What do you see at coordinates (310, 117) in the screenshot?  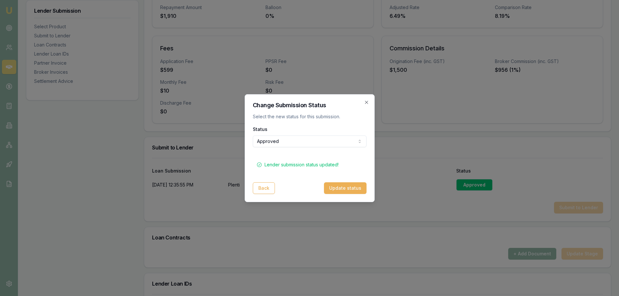 I see `p: Select the new status for this submission.` at bounding box center [310, 117].